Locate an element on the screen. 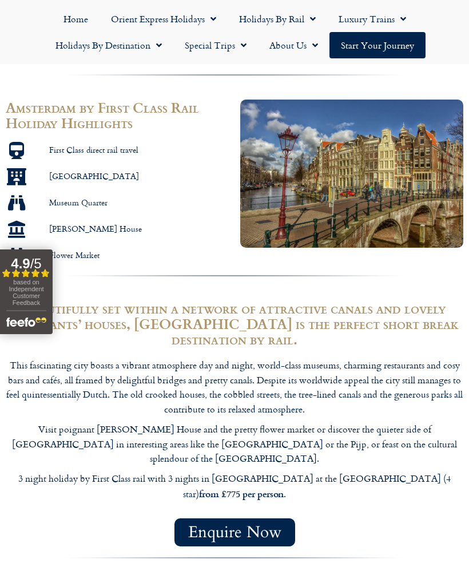 The image size is (469, 583). h2: Beautifully set within a network of attractive canals and lovely merchants’ houses, [GEOGRAPHIC_D... is located at coordinates (234, 323).